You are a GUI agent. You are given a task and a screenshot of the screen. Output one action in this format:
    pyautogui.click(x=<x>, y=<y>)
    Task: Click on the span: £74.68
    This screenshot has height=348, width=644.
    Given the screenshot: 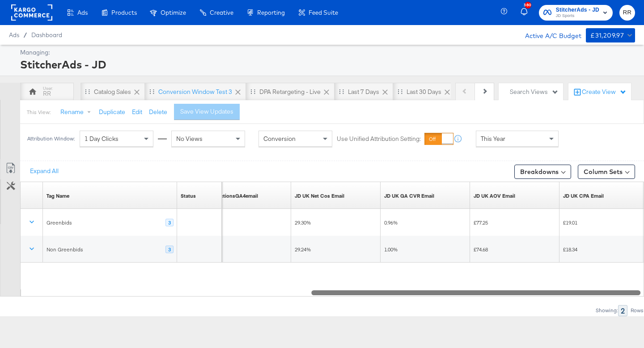 What is the action you would take?
    pyautogui.click(x=481, y=249)
    